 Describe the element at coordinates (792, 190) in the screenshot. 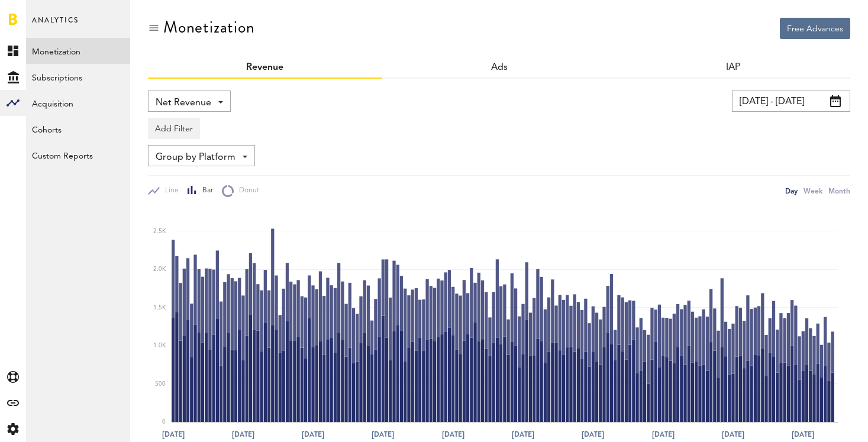

I see `div: Day` at that location.